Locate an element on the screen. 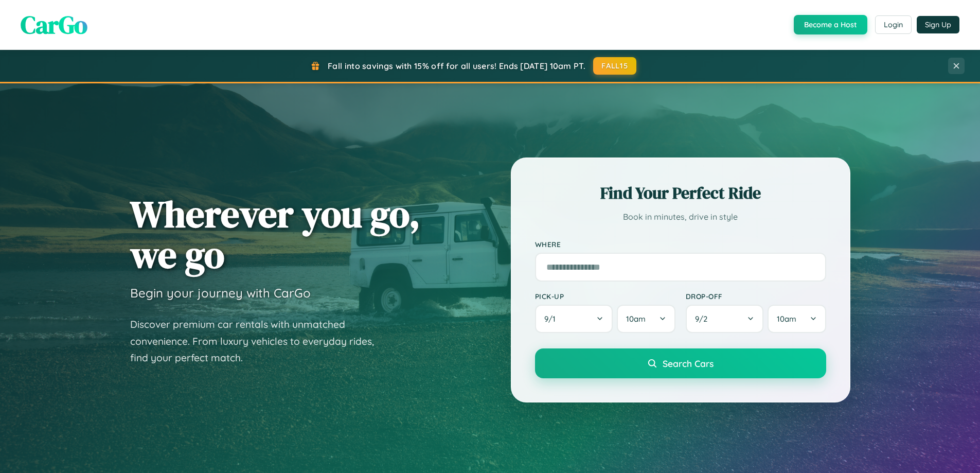 This screenshot has height=473, width=980. span: 9 / 1 is located at coordinates (552, 319).